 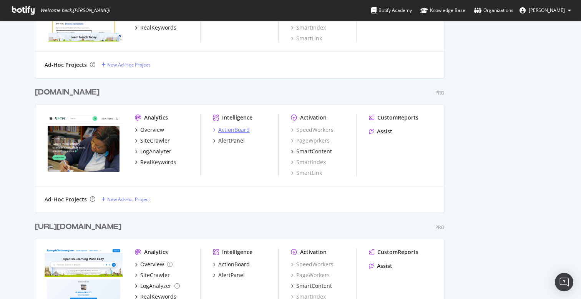 What do you see at coordinates (443, 10) in the screenshot?
I see `div: Knowledge Base` at bounding box center [443, 10].